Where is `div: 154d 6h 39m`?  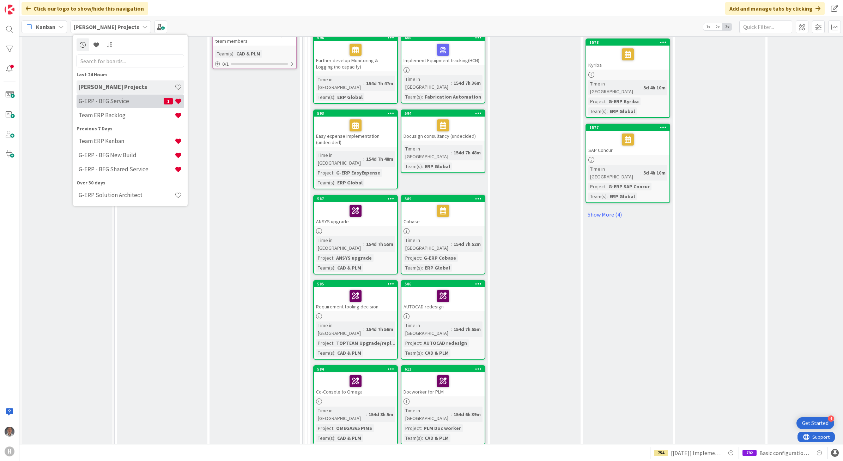 div: 154d 6h 39m is located at coordinates (467, 414).